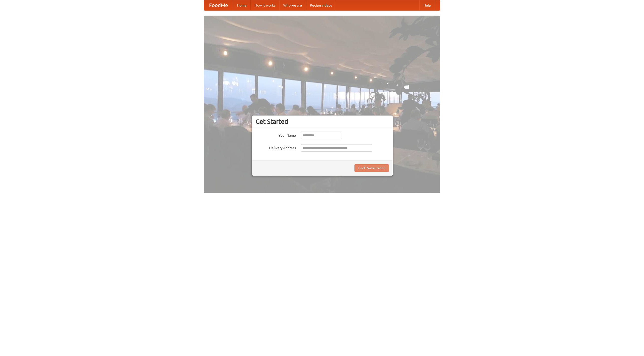  What do you see at coordinates (293, 5) in the screenshot?
I see `a: Who we are` at bounding box center [293, 5].